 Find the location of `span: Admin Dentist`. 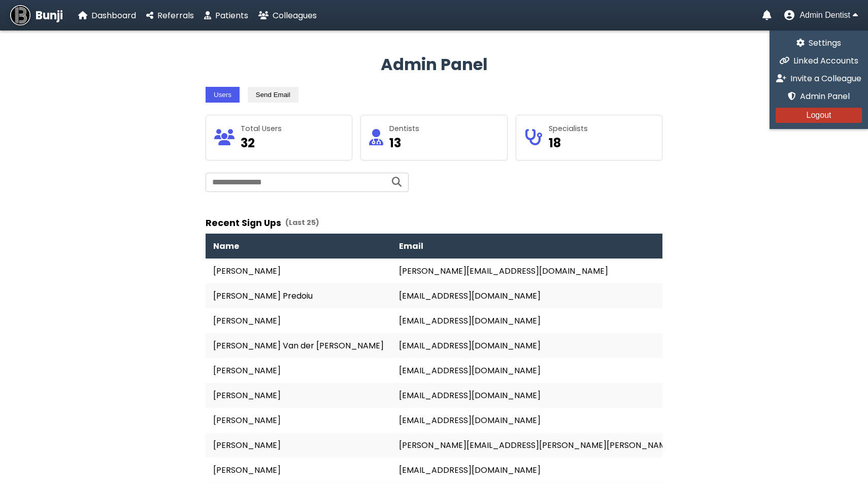

span: Admin Dentist is located at coordinates (825, 15).